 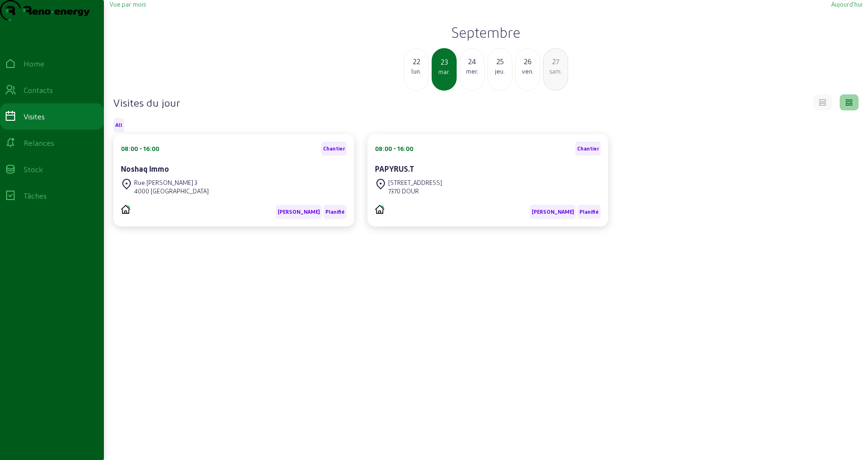 What do you see at coordinates (847, 4) in the screenshot?
I see `span: Aujourd'hui` at bounding box center [847, 4].